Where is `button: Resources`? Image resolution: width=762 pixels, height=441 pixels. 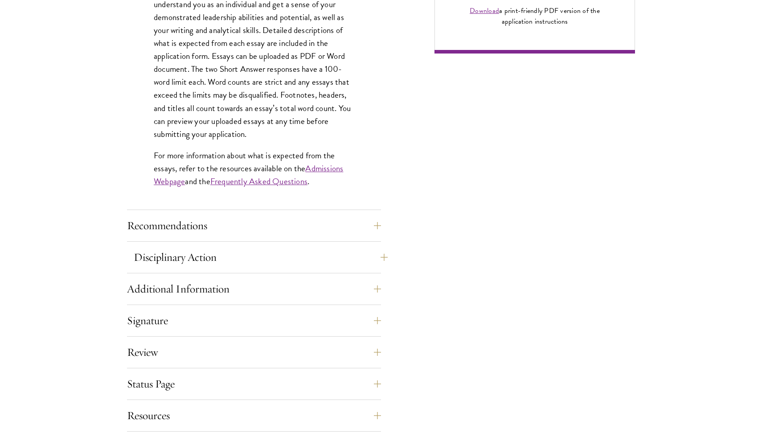
button: Resources is located at coordinates (254, 415).